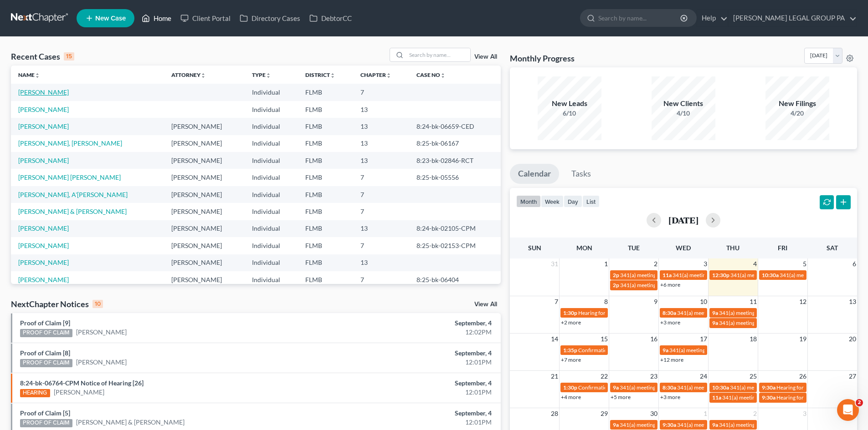  I want to click on div: NextChapter Notices, so click(57, 304).